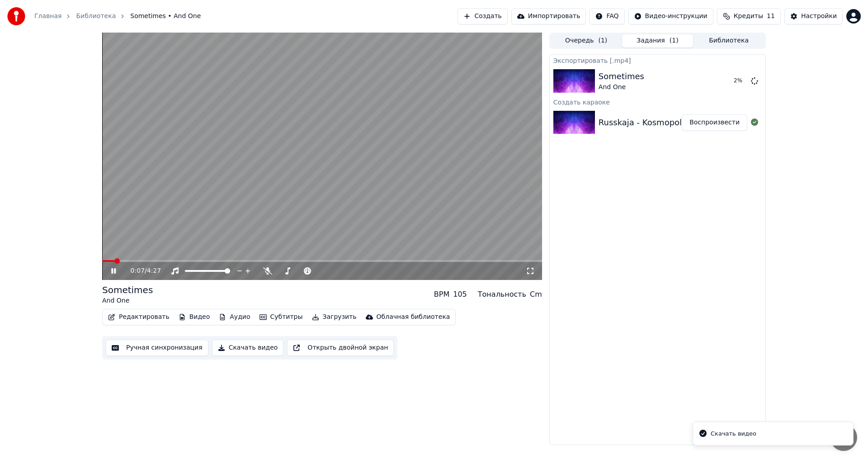  What do you see at coordinates (502, 294) in the screenshot?
I see `div: Тональность` at bounding box center [502, 294].